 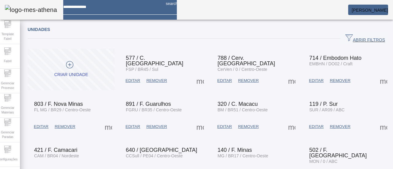 What do you see at coordinates (7, 61) in the screenshot?
I see `span: Fabril` at bounding box center [7, 61].